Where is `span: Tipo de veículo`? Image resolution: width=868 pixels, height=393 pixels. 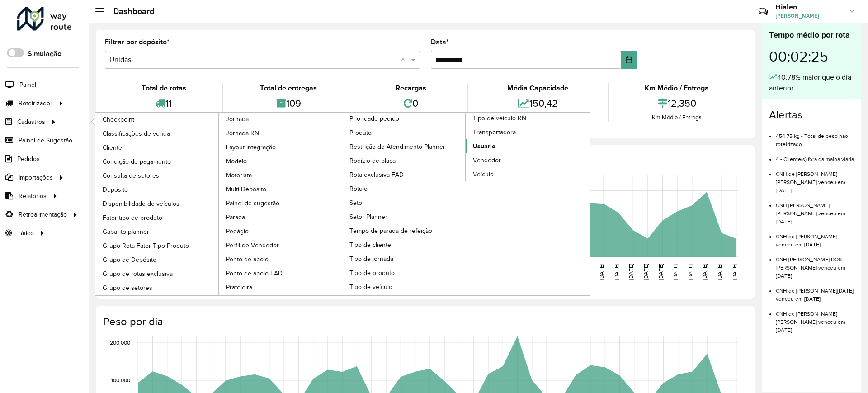
span: Tipo de veículo is located at coordinates (371, 287).